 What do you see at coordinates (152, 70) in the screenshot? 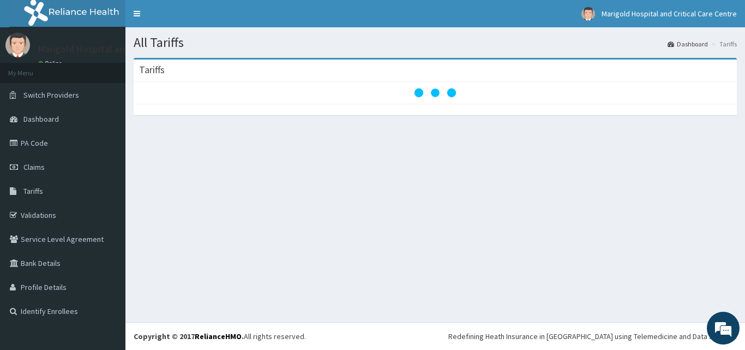
I see `h3: Tariffs` at bounding box center [152, 70].